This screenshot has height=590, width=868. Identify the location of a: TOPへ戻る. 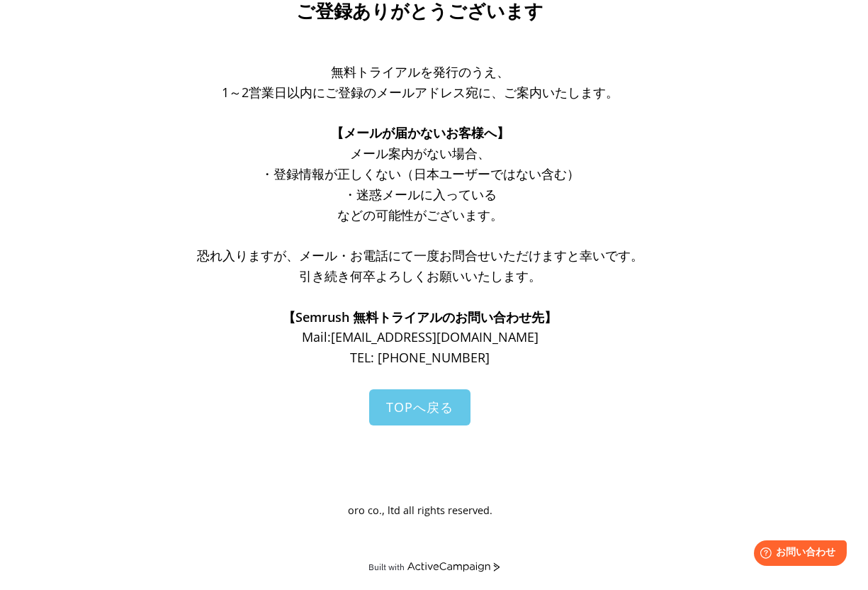
(420, 407).